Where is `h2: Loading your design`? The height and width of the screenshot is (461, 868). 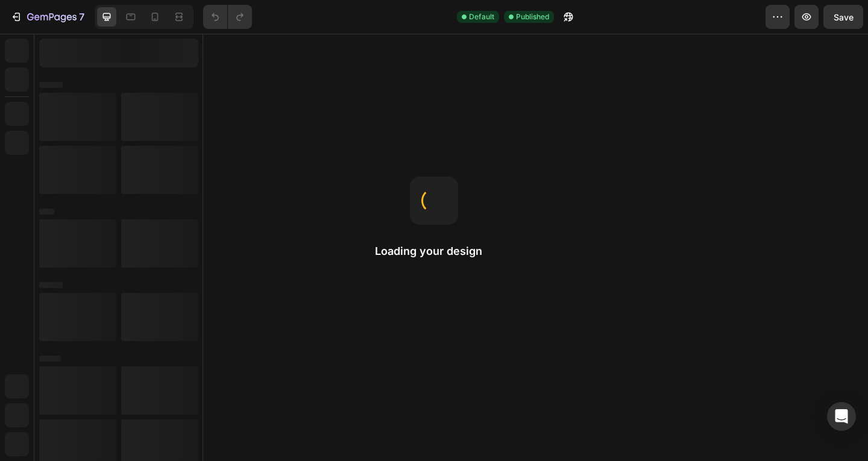 h2: Loading your design is located at coordinates (434, 251).